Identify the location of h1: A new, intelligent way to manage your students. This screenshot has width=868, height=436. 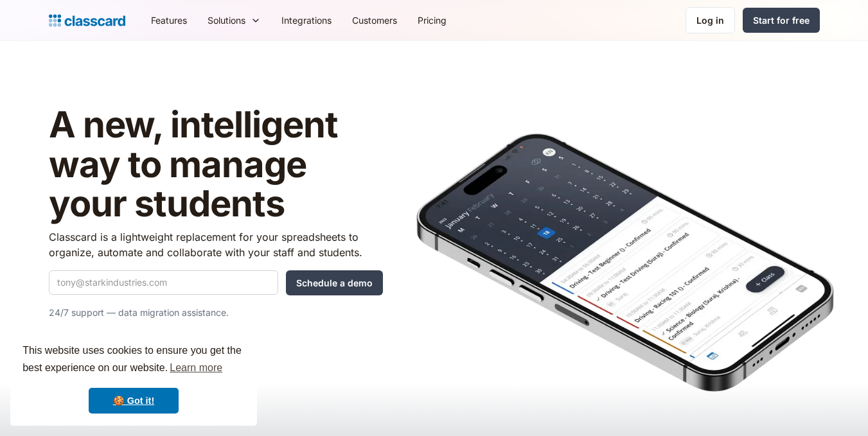
(216, 164).